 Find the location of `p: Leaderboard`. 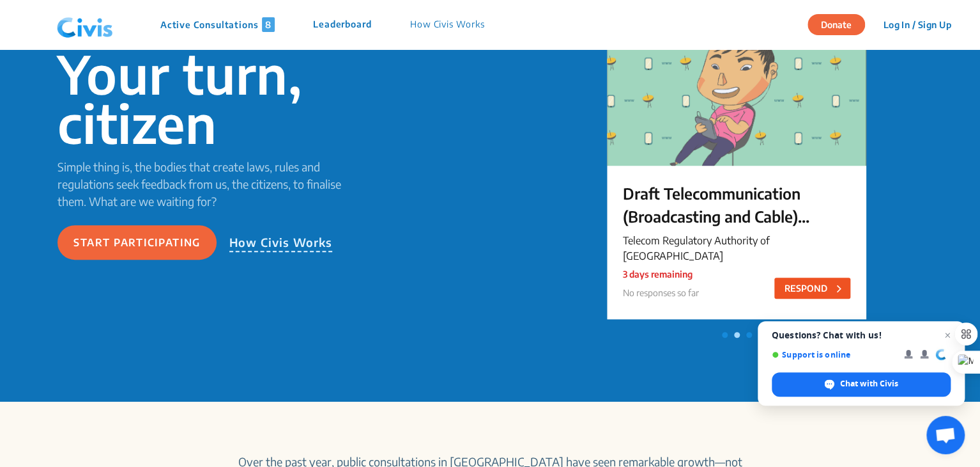

p: Leaderboard is located at coordinates (343, 24).